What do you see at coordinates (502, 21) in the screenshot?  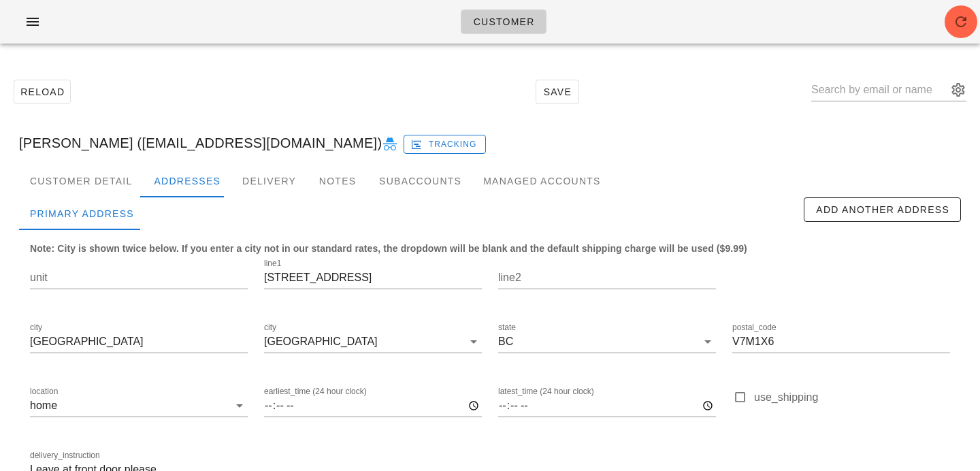 I see `span: Customer` at bounding box center [502, 21].